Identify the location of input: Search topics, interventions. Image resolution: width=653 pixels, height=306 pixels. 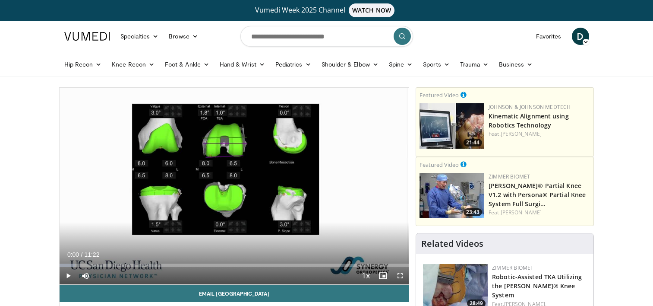
(327, 36).